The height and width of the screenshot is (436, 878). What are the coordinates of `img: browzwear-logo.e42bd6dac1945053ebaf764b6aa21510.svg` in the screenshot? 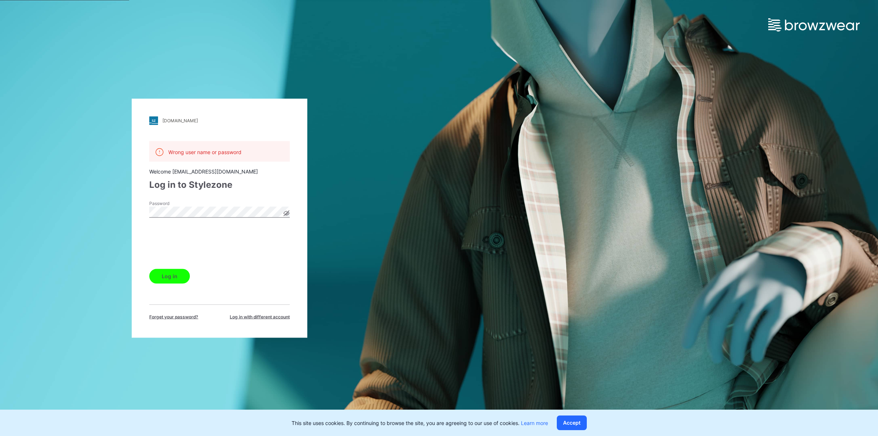 It's located at (814, 25).